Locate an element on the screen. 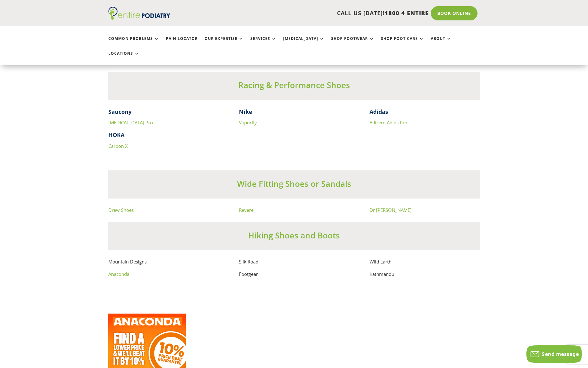 The image size is (588, 368). a: Locations is located at coordinates (124, 58).